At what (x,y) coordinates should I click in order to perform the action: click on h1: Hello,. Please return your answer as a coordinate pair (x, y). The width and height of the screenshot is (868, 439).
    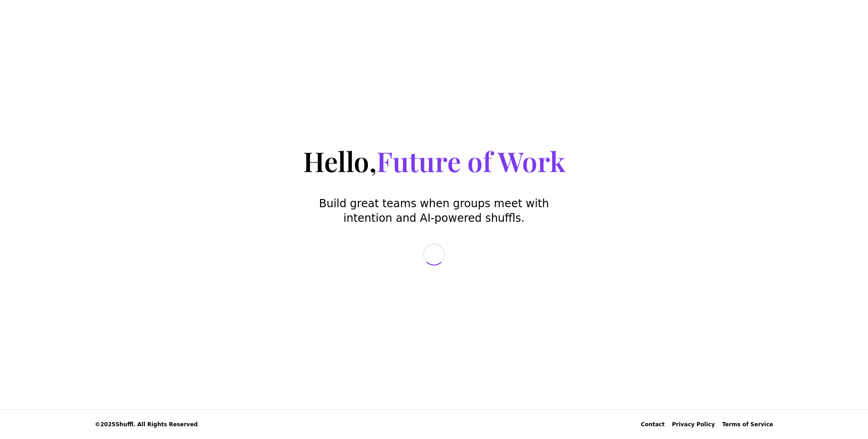
    Looking at the image, I should click on (434, 161).